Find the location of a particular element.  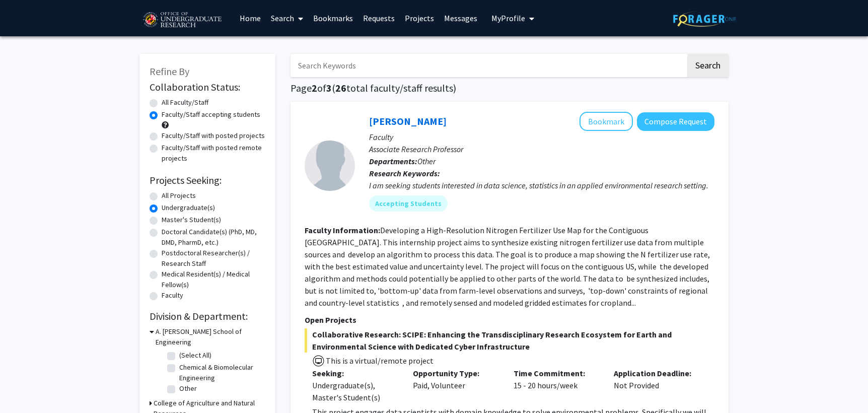

label: Faculty is located at coordinates (172, 295).